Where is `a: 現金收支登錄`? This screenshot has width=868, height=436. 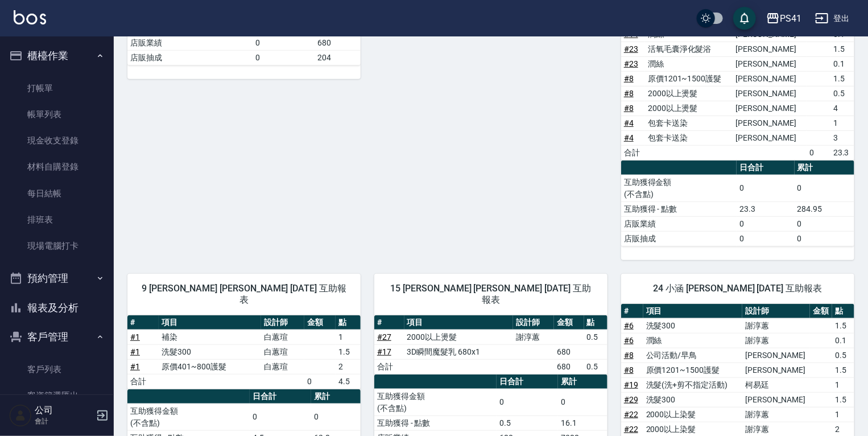 a: 現金收支登錄 is located at coordinates (57, 141).